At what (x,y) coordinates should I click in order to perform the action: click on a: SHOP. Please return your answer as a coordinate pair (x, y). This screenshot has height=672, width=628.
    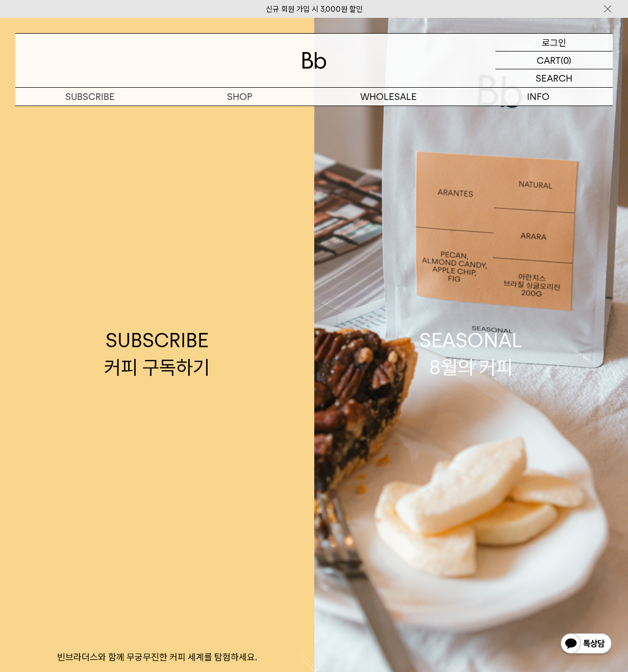
    Looking at the image, I should click on (239, 96).